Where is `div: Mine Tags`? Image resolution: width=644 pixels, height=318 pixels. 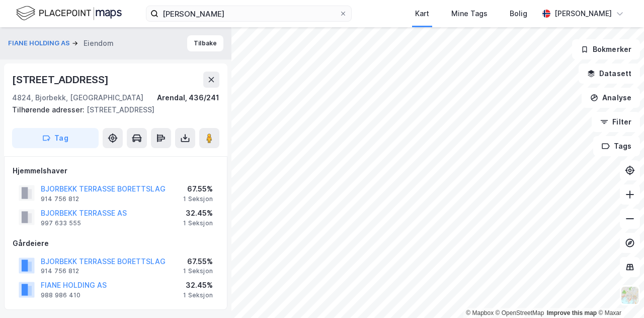 div: Mine Tags is located at coordinates (469, 13).